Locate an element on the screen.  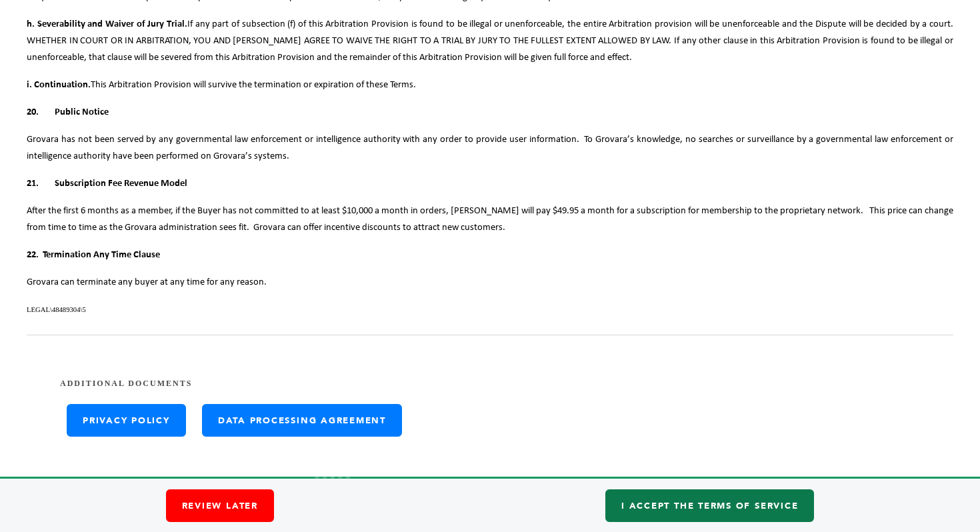
span: LEGAL\48489304\5 is located at coordinates (56, 309).